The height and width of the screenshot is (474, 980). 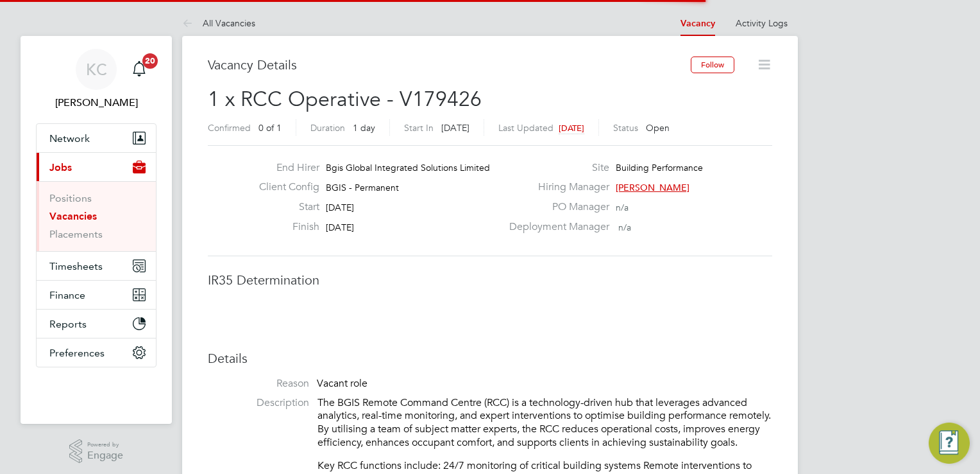 What do you see at coordinates (96, 103) in the screenshot?
I see `span: Kay Cronin` at bounding box center [96, 103].